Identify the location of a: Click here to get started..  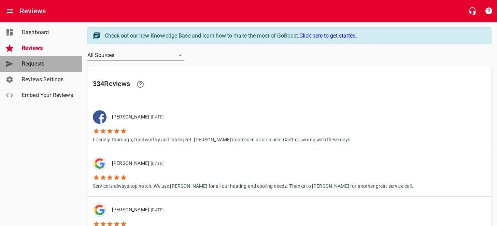
(328, 36).